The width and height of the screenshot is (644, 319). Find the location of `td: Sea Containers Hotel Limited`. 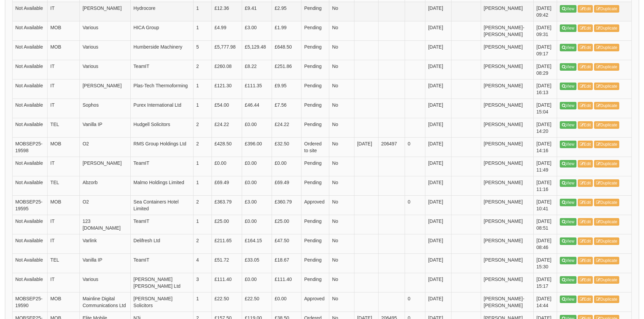

td: Sea Containers Hotel Limited is located at coordinates (162, 205).